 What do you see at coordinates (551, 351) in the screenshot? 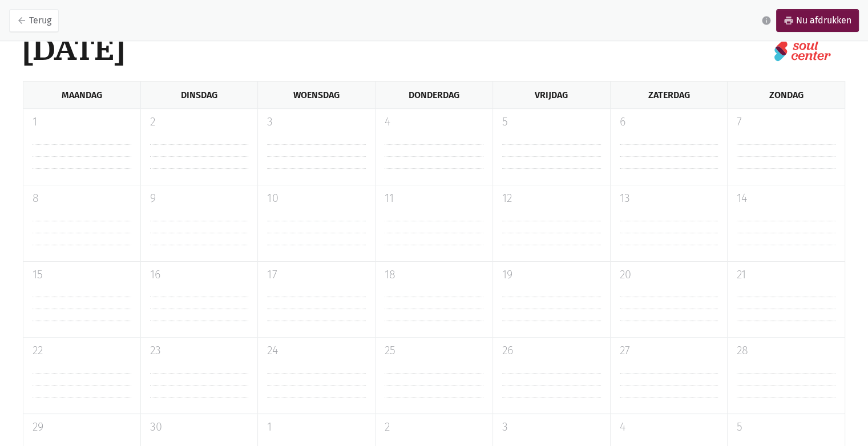
I see `p: 26` at bounding box center [551, 351].